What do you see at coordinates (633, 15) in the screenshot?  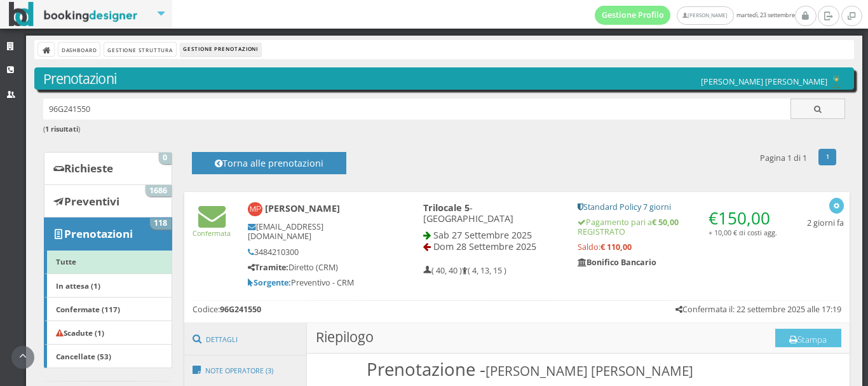 I see `a: Gestione Profilo` at bounding box center [633, 15].